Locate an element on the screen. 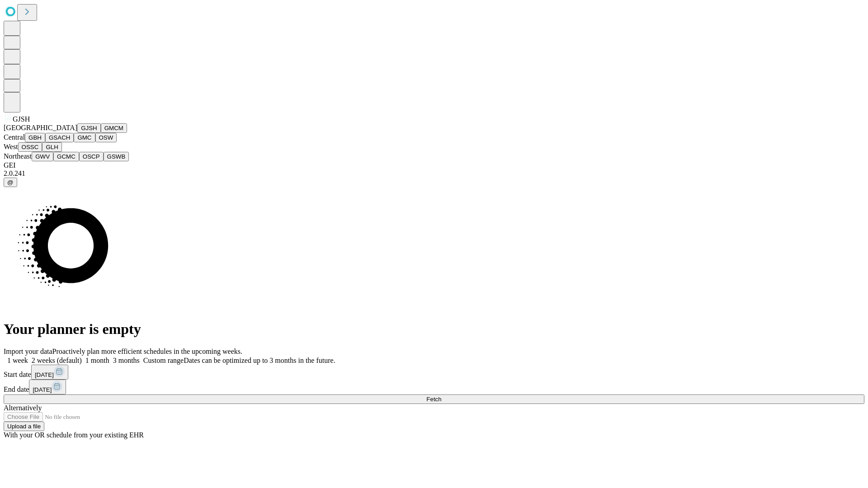 The height and width of the screenshot is (488, 868). button: GMCM is located at coordinates (114, 128).